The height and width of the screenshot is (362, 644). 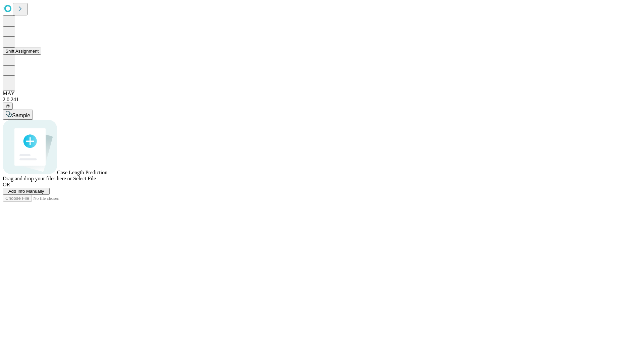 I want to click on span: Case Length Prediction, so click(x=82, y=172).